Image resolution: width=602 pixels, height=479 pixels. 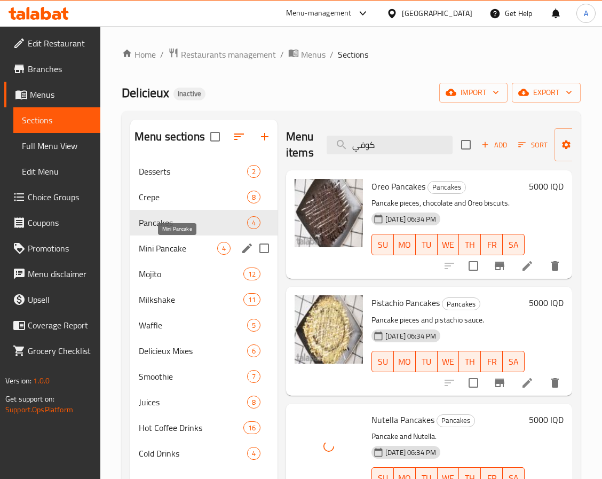 I want to click on div: Smoothie7, so click(x=204, y=376).